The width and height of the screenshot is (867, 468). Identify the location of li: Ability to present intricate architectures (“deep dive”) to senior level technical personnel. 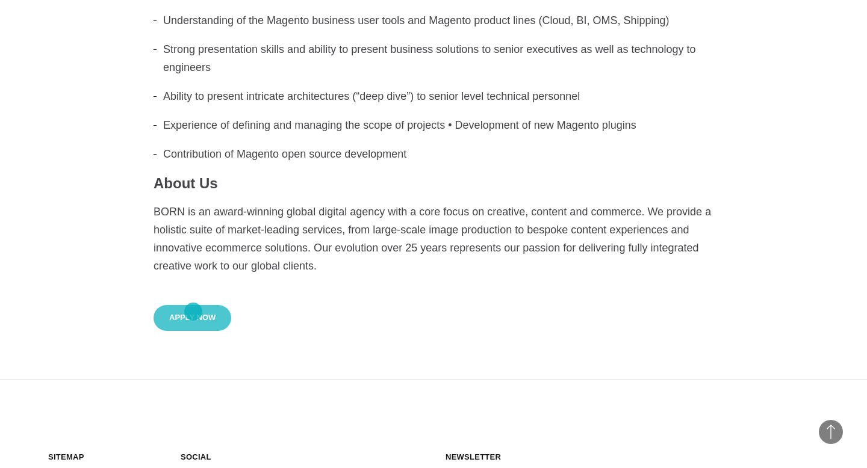
(434, 96).